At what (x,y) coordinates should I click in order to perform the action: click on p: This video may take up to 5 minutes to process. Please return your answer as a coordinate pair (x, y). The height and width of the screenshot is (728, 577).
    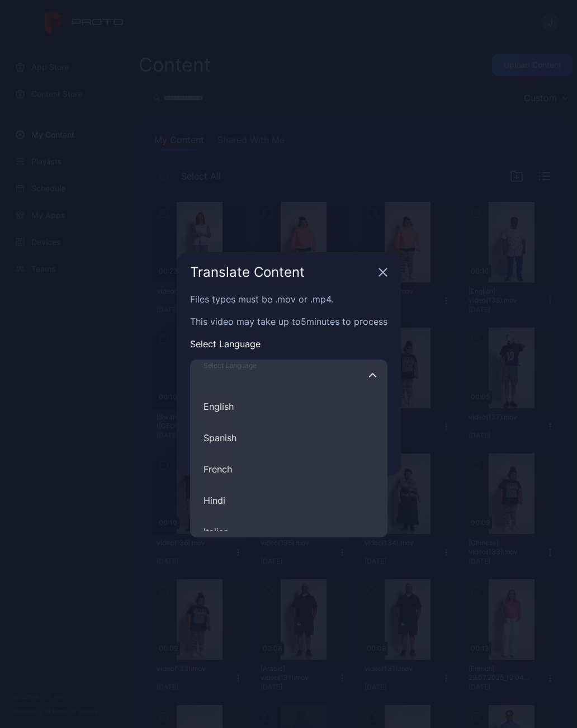
    Looking at the image, I should click on (289, 321).